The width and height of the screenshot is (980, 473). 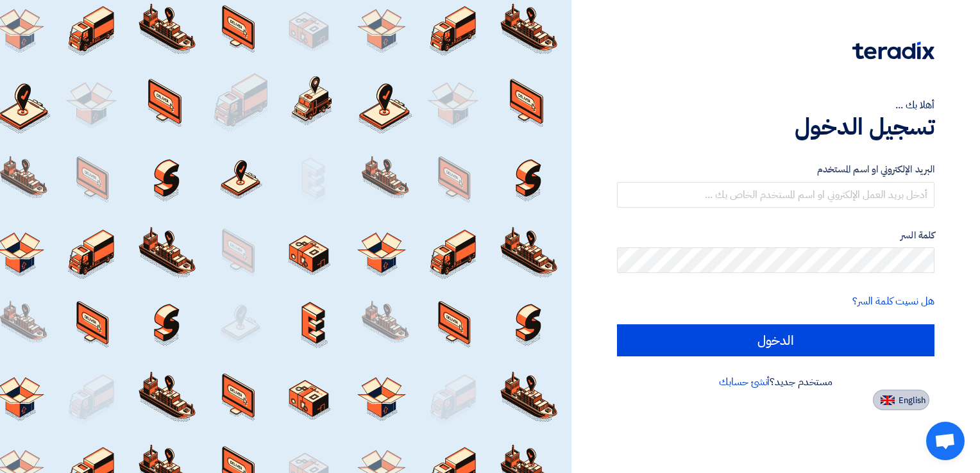 What do you see at coordinates (775, 195) in the screenshot?
I see `input: أدخل بريد العمل الإلكتروني او اسم المستخدم الخاص بك ...` at bounding box center [775, 195].